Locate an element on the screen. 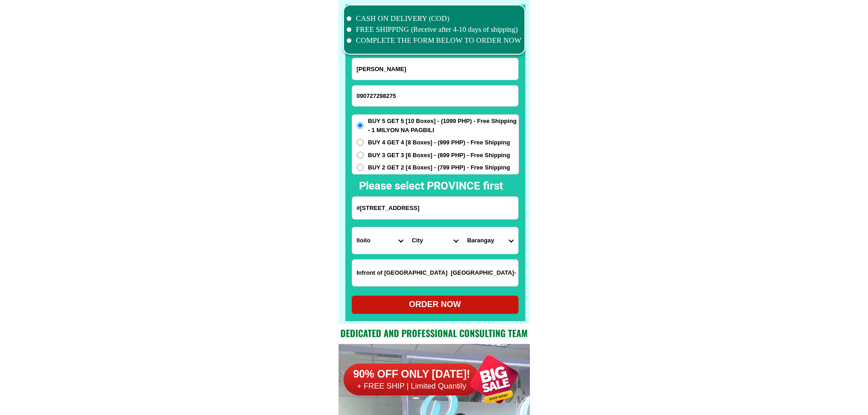 This screenshot has width=868, height=415. input: Input address is located at coordinates (435, 208).